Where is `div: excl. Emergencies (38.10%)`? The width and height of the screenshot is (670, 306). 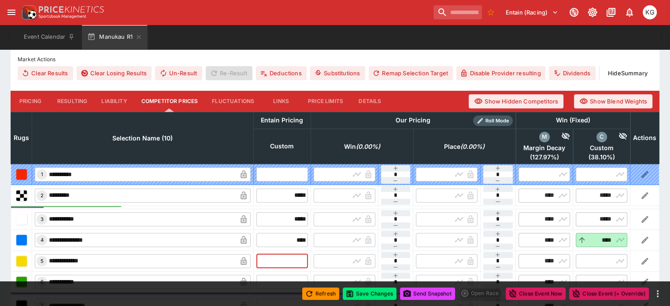 div: excl. Emergencies (38.10%) is located at coordinates (601, 146).